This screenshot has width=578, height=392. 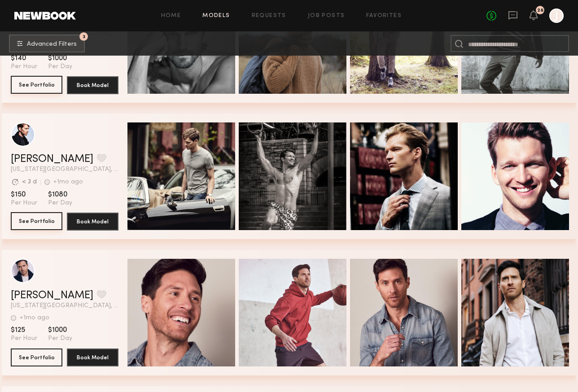 What do you see at coordinates (46, 43) in the screenshot?
I see `button: 3Advanced Filters` at bounding box center [46, 43].